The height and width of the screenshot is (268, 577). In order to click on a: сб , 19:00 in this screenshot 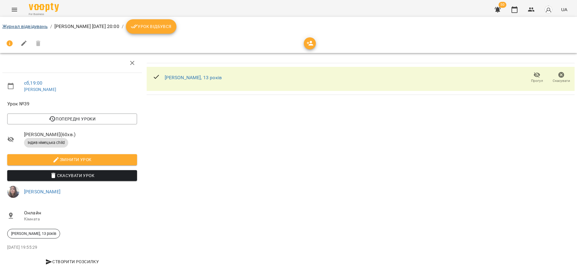, I will do `click(33, 83)`.